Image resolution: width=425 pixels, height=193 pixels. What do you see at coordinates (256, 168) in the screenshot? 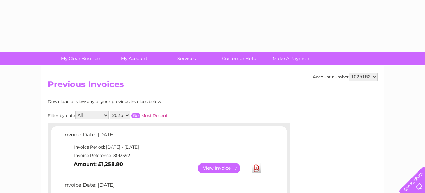
I see `a: Download` at bounding box center [256, 168].